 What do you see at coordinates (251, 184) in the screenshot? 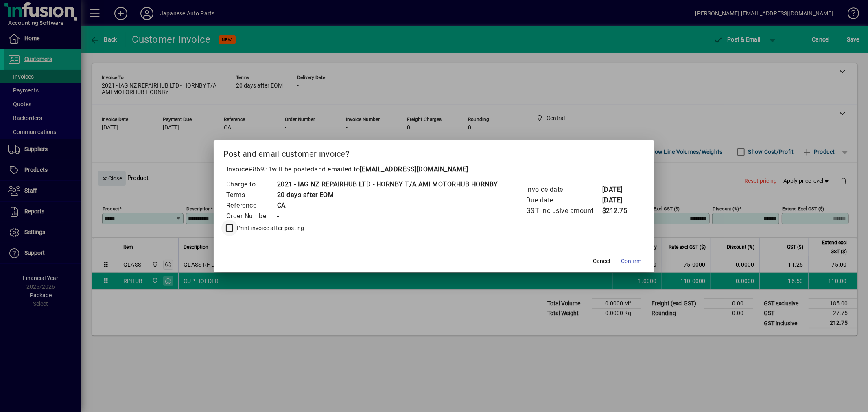
I see `td: Charge to` at bounding box center [251, 184].